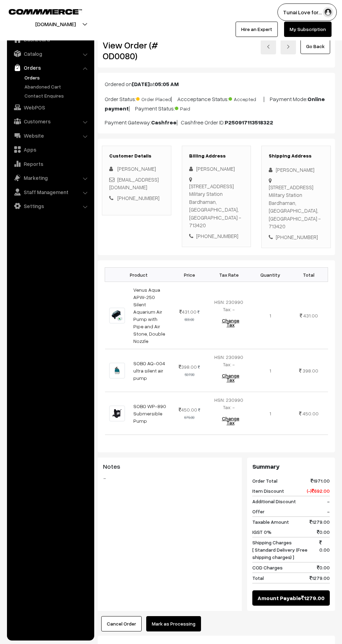  I want to click on h3: Billing Address, so click(216, 156).